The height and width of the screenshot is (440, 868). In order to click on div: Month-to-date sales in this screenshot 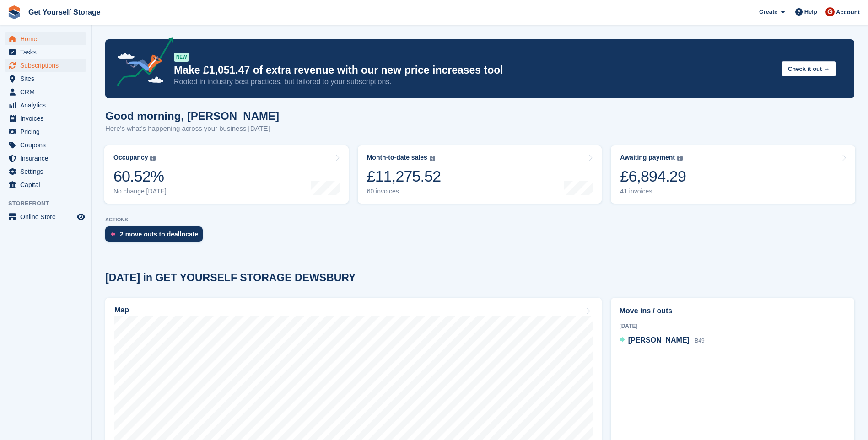, I will do `click(397, 157)`.